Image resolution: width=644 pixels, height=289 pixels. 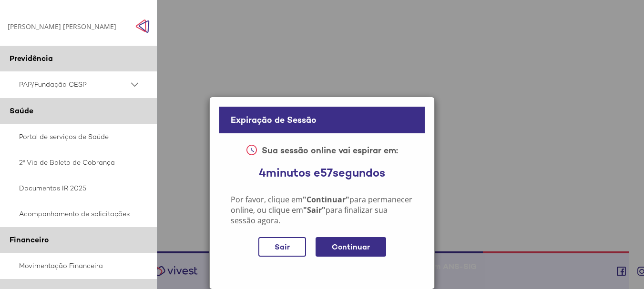 What do you see at coordinates (22, 111) in the screenshot?
I see `span: Saúde` at bounding box center [22, 111].